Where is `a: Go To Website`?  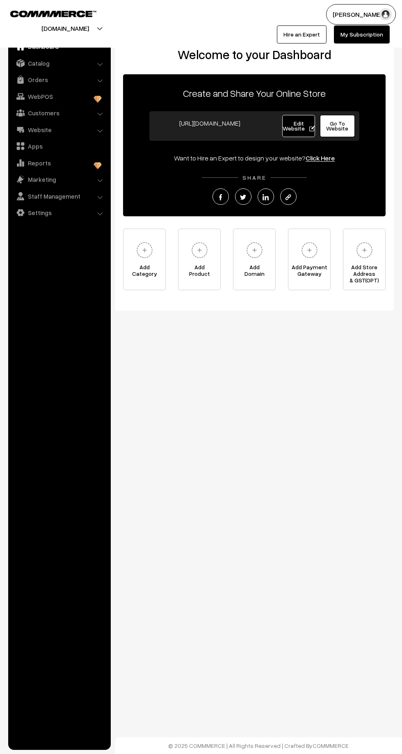 a: Go To Website is located at coordinates (337, 126).